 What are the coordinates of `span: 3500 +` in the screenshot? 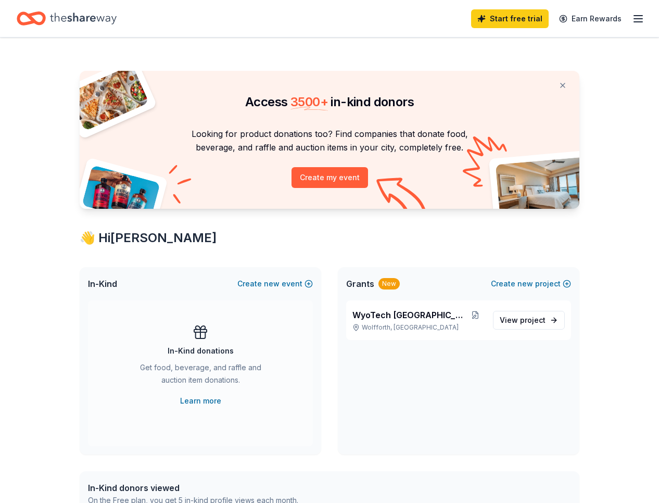 It's located at (309, 102).